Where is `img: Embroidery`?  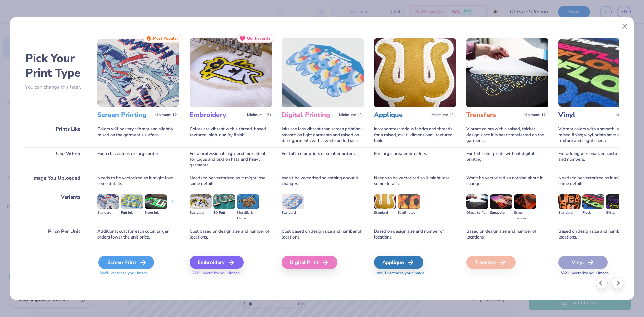
img: Embroidery is located at coordinates (230, 73).